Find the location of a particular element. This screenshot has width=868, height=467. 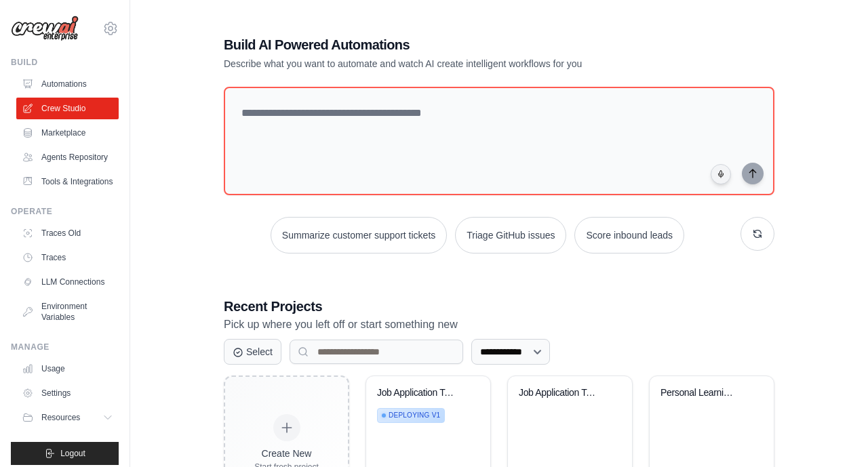

div: Job Application Tailoring Assistant is located at coordinates (417, 393).